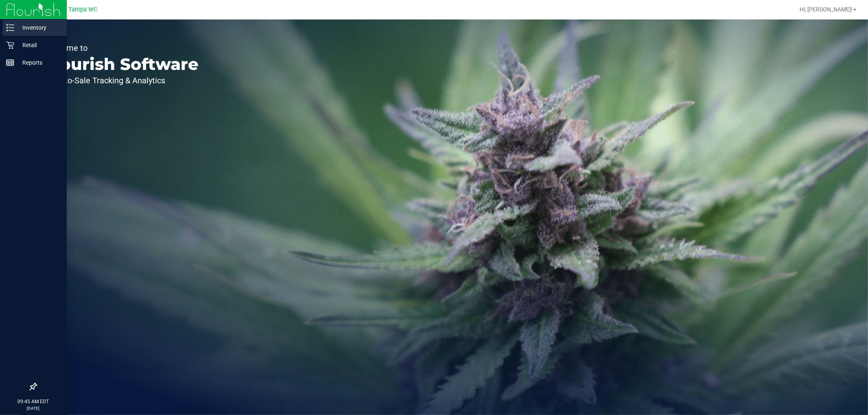 This screenshot has width=868, height=415. Describe the element at coordinates (33, 402) in the screenshot. I see `p: 09:45 AM EDT` at that location.